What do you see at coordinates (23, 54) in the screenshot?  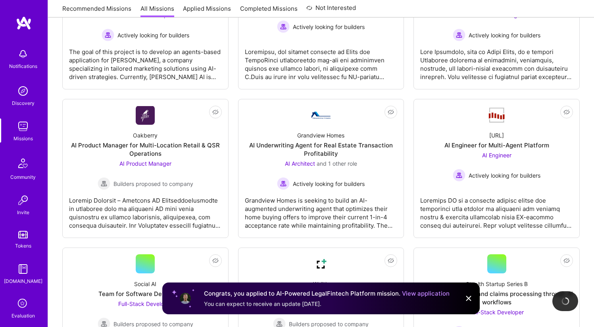 I see `img: bell` at bounding box center [23, 54].